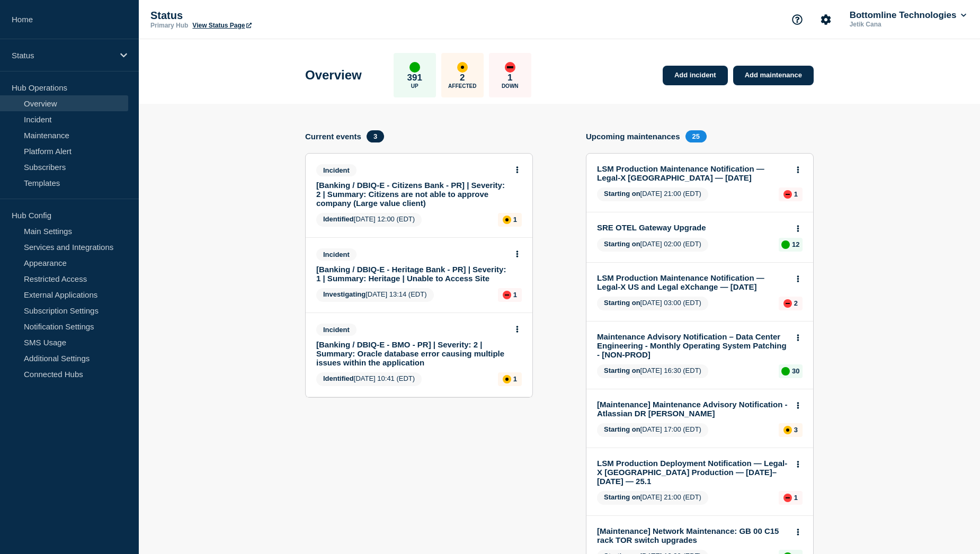 The image size is (980, 554). What do you see at coordinates (692, 536) in the screenshot?
I see `a: [Maintenance] Network Maintenance: GB 00 C15 rack TOR switch upgrades` at bounding box center [692, 536].